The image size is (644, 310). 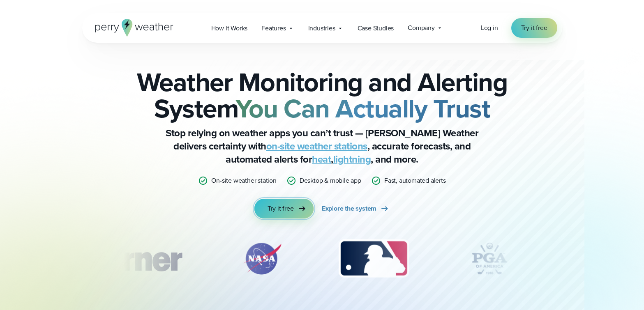 What do you see at coordinates (230, 28) in the screenshot?
I see `a: How it Works` at bounding box center [230, 28].